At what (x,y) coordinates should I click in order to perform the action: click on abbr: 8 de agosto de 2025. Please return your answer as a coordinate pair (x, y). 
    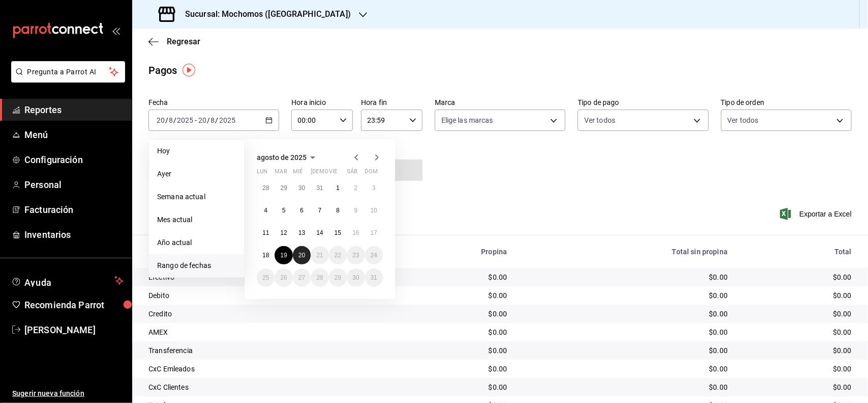
    Looking at the image, I should click on (337, 210).